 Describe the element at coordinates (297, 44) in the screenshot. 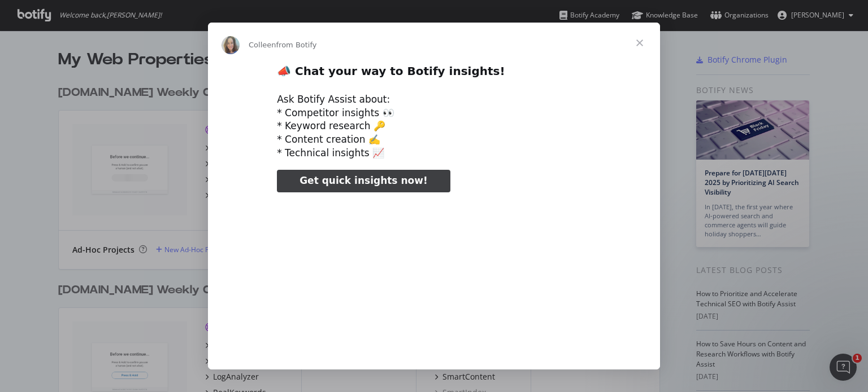

I see `span: from Botify` at that location.